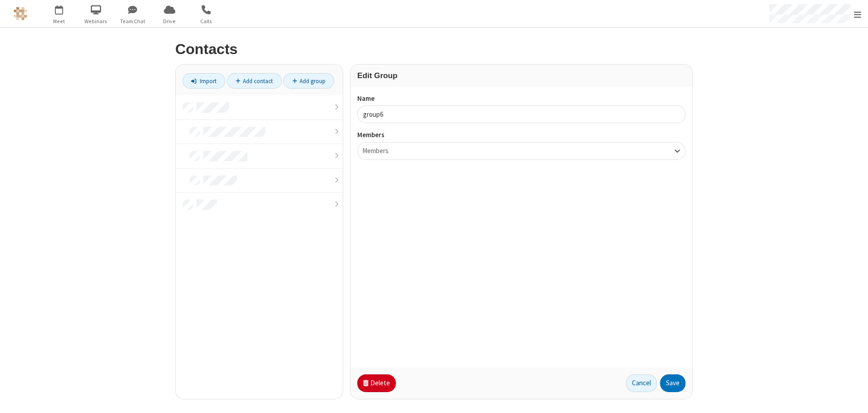 Image resolution: width=868 pixels, height=413 pixels. Describe the element at coordinates (21, 14) in the screenshot. I see `img: QA Selenium DO NOT DELETE OR CHANGE` at that location.